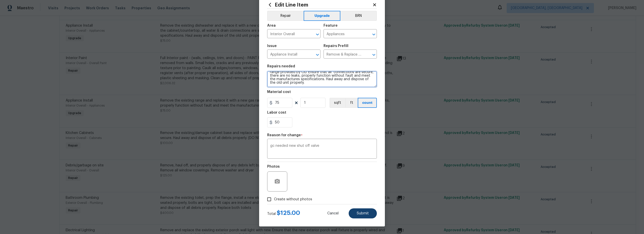 Image resolution: width=644 pixels, height=234 pixels. What do you see at coordinates (272, 46) in the screenshot?
I see `h5: Issue` at bounding box center [272, 46].